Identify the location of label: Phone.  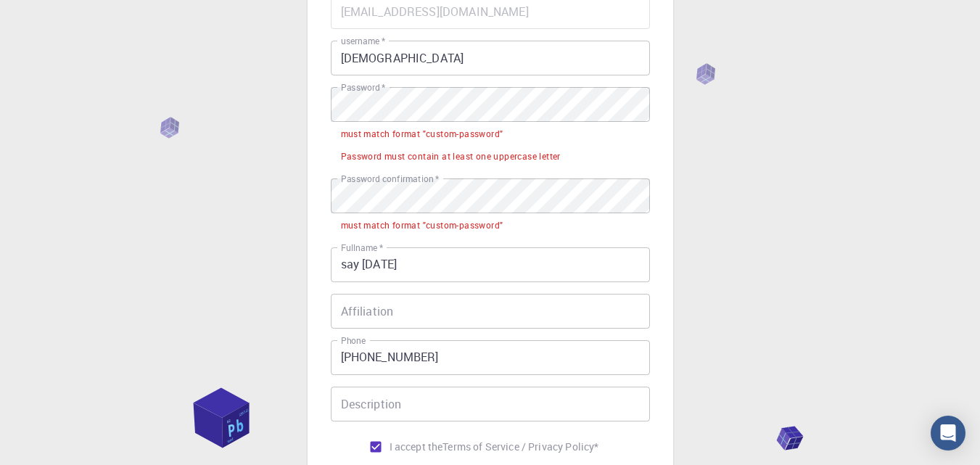
(353, 340).